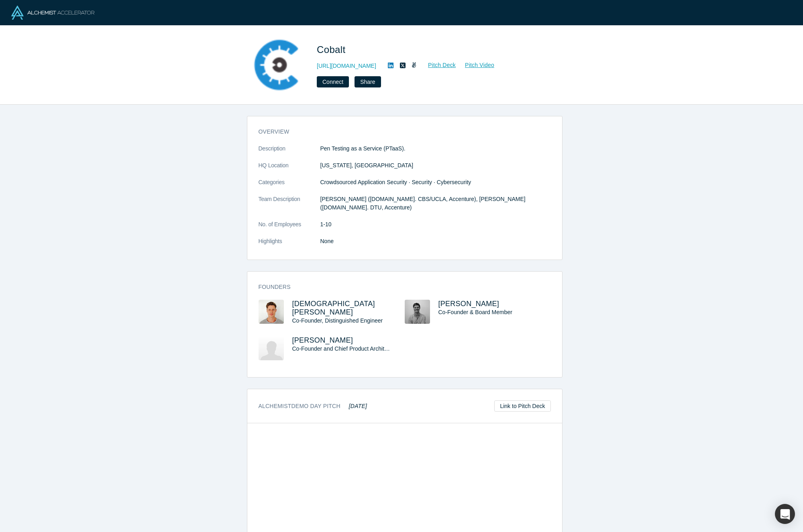 This screenshot has height=532, width=803. Describe the element at coordinates (418, 312) in the screenshot. I see `img: Jacob Hansen's Profile Image` at that location.